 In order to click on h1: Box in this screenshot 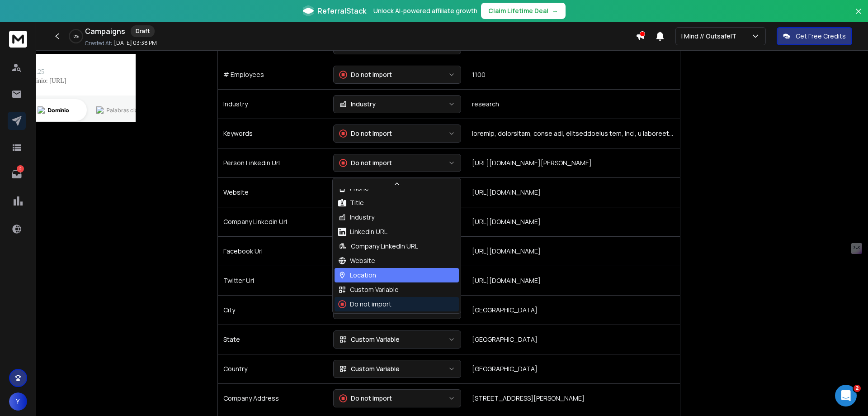, I will do `click(50, 6)`.